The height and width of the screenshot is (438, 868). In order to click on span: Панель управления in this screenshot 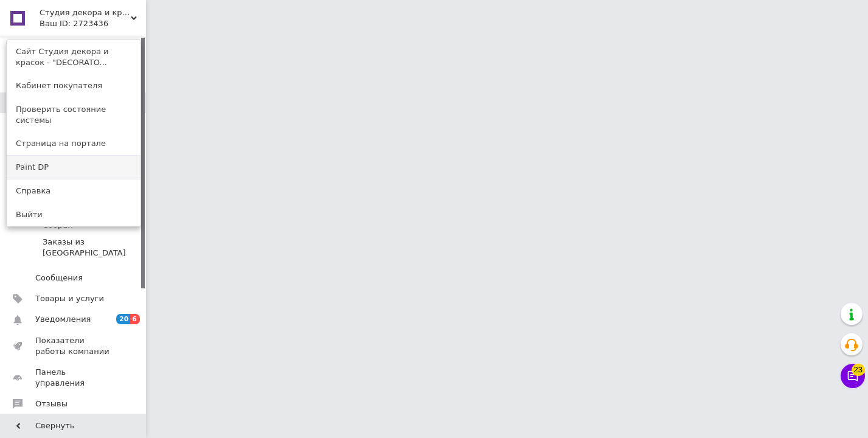, I will do `click(73, 378)`.